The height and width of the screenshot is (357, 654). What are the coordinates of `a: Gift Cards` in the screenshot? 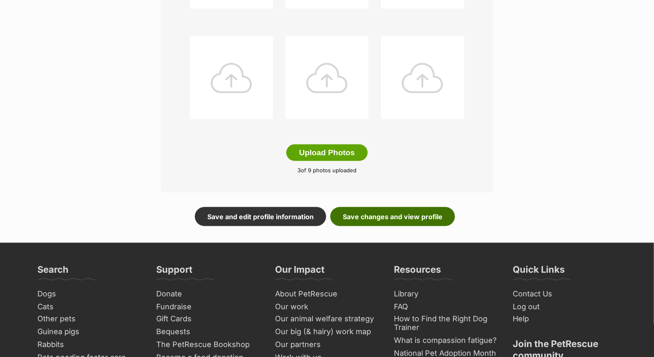 It's located at (208, 319).